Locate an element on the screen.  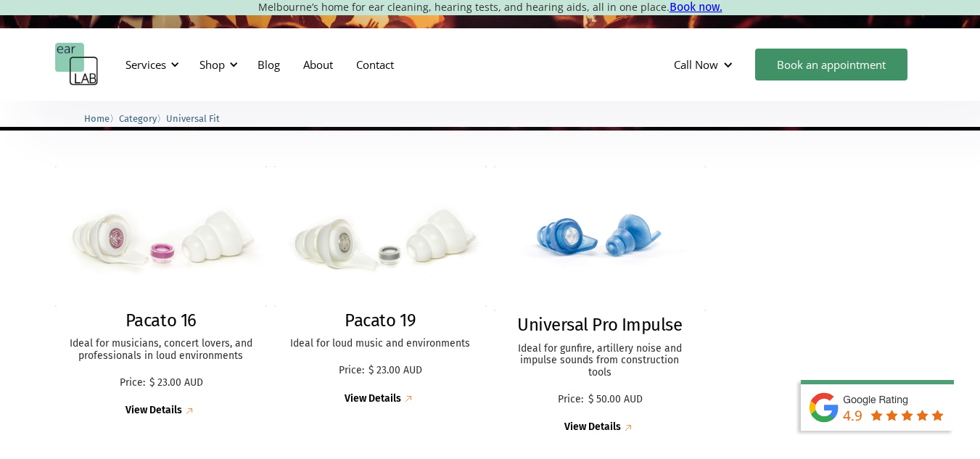
img: Universal Pro Impulse is located at coordinates (600, 239).